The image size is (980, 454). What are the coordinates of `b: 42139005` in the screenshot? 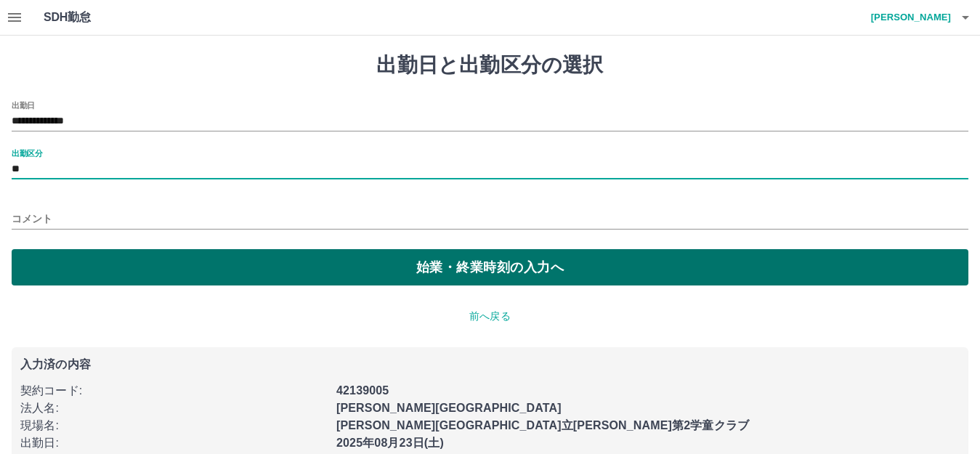 It's located at (363, 390).